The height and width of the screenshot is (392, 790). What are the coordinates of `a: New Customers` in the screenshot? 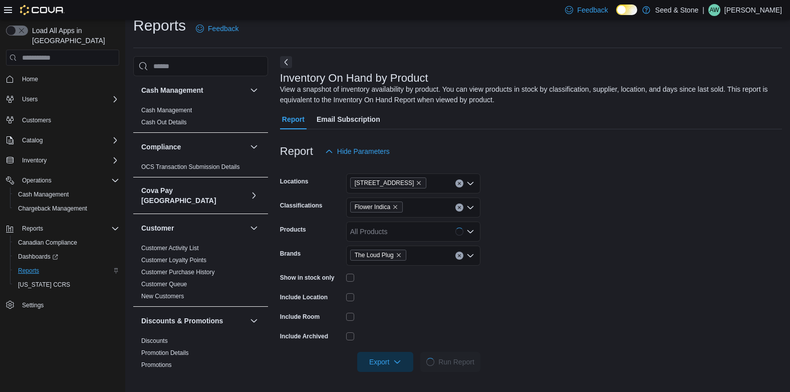 It's located at (162, 296).